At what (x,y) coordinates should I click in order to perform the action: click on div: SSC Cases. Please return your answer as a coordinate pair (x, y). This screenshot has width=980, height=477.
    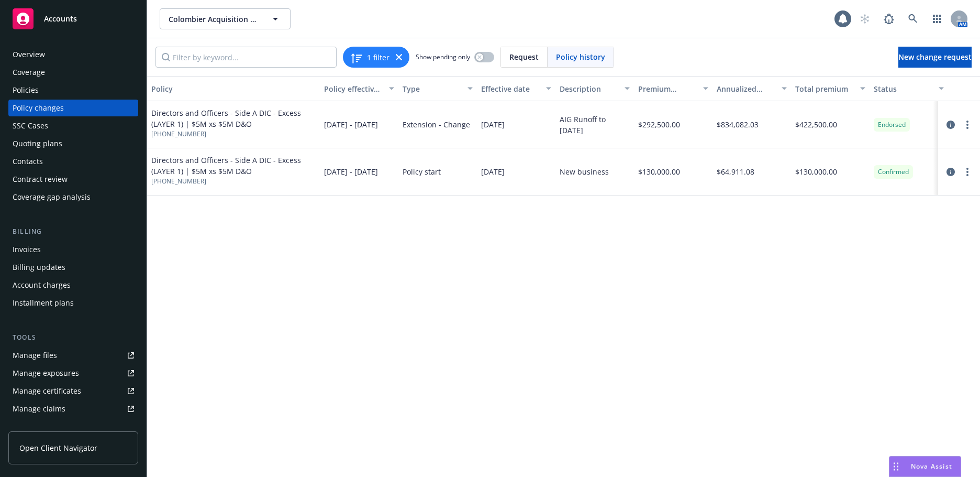
    Looking at the image, I should click on (31, 125).